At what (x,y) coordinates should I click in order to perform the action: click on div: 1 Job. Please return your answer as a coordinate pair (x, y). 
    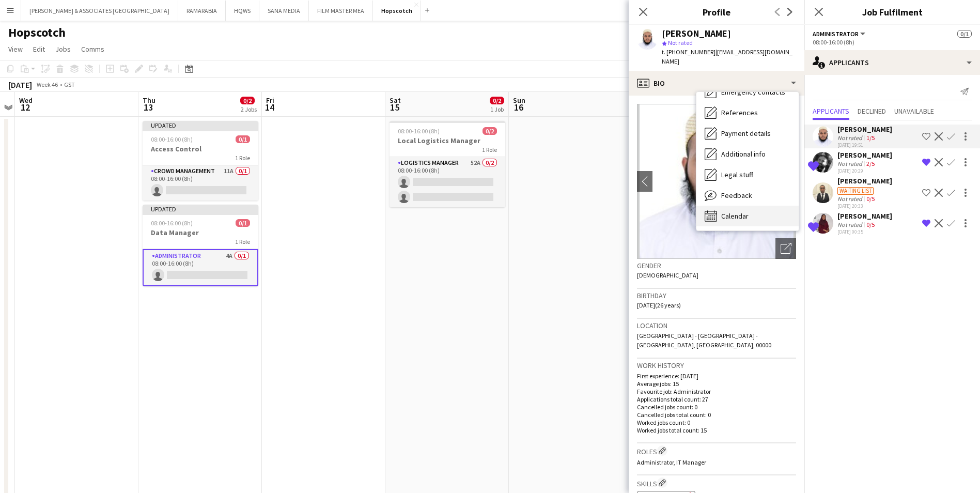
    Looking at the image, I should click on (498, 109).